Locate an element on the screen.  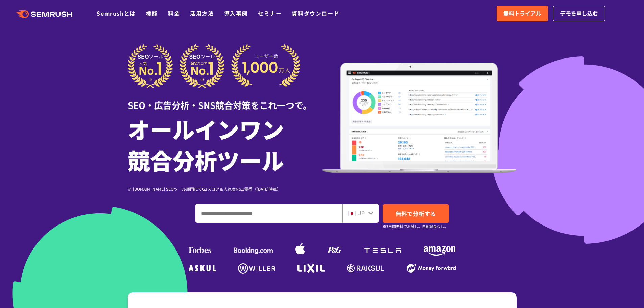
span: 無料トライアル is located at coordinates (522, 13).